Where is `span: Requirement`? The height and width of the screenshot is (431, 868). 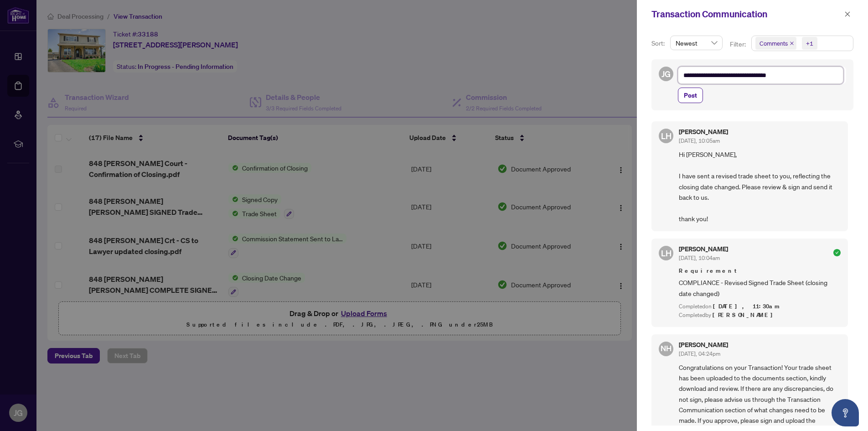 span: Requirement is located at coordinates (759, 271).